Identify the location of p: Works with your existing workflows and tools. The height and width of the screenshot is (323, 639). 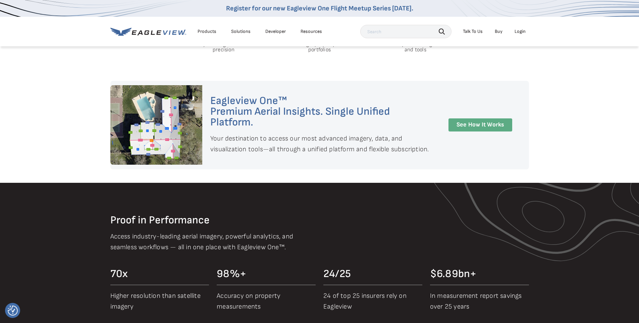
(415, 47).